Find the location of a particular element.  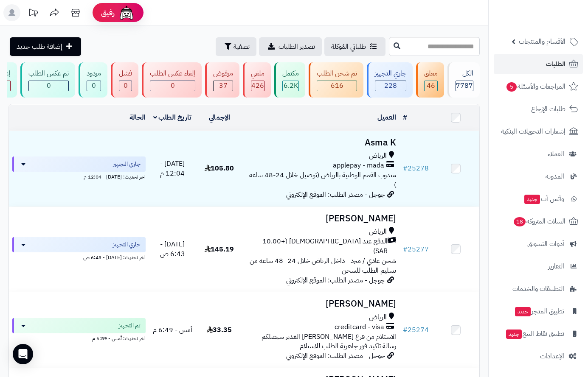

a: #25277 is located at coordinates (416, 249).